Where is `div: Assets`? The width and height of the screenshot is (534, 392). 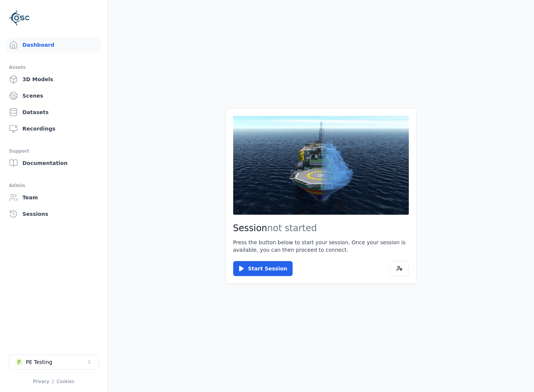
div: Assets is located at coordinates (53, 67).